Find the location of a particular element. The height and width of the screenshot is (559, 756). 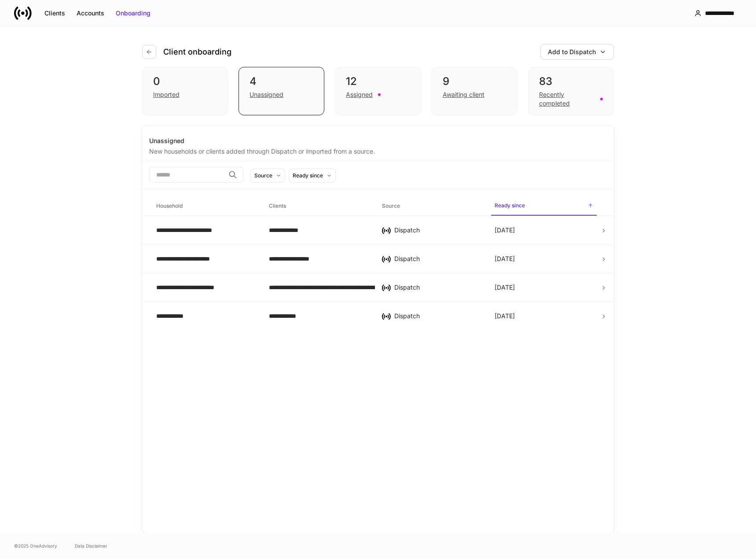

button: Clients is located at coordinates (55, 13).